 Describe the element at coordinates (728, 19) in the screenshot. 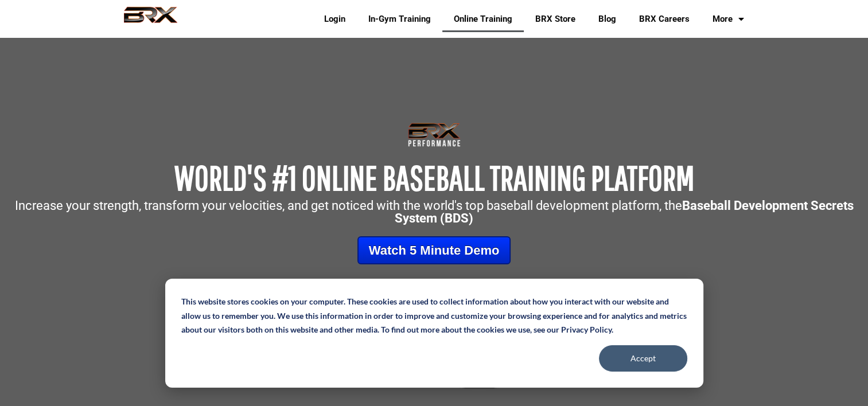

I see `a: More` at that location.